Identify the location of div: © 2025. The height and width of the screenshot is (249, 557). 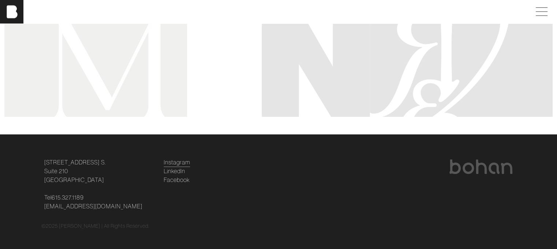
(279, 226).